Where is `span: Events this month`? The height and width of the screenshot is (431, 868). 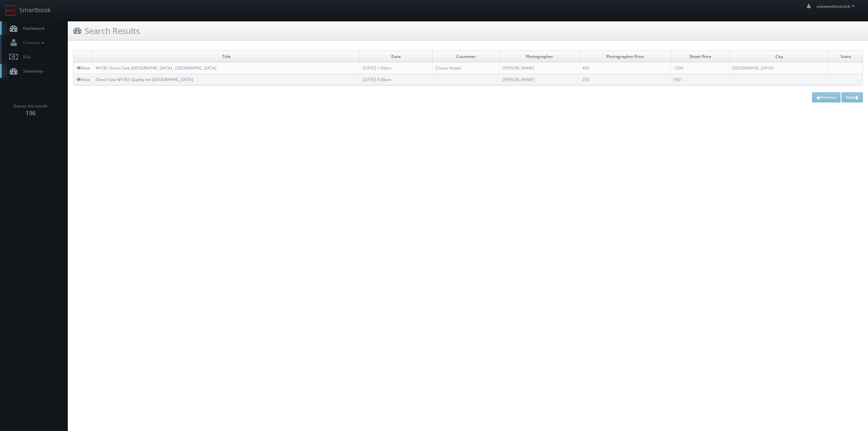
span: Events this month is located at coordinates (31, 106).